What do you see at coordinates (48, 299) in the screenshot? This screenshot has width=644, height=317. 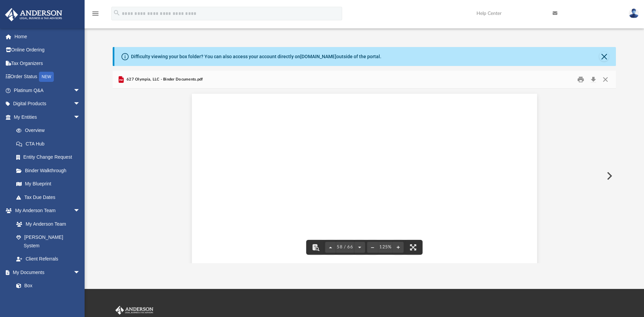 I see `a: Meeting Minutes` at bounding box center [48, 299].